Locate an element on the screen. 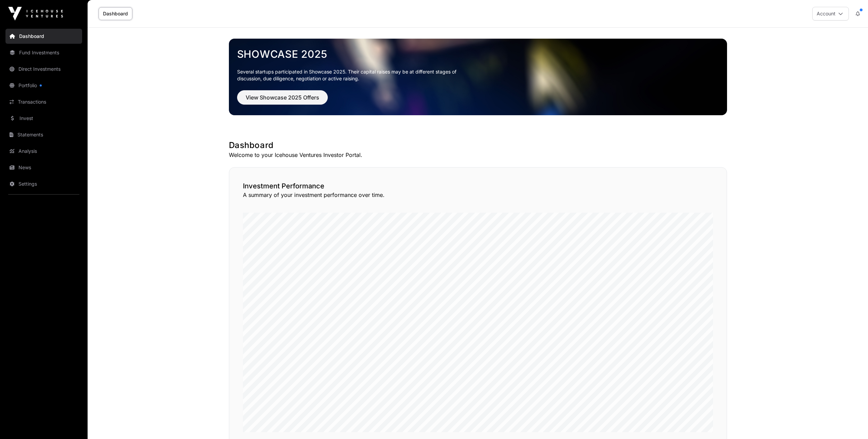 The height and width of the screenshot is (439, 868). p: Welcome to your Icehouse Ventures Investor Portal. is located at coordinates (478, 155).